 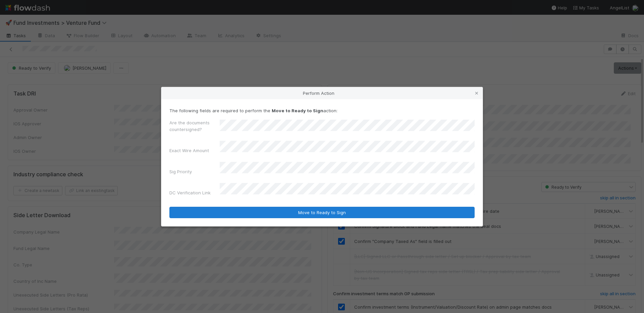 I want to click on label: Sig Priority, so click(x=180, y=172).